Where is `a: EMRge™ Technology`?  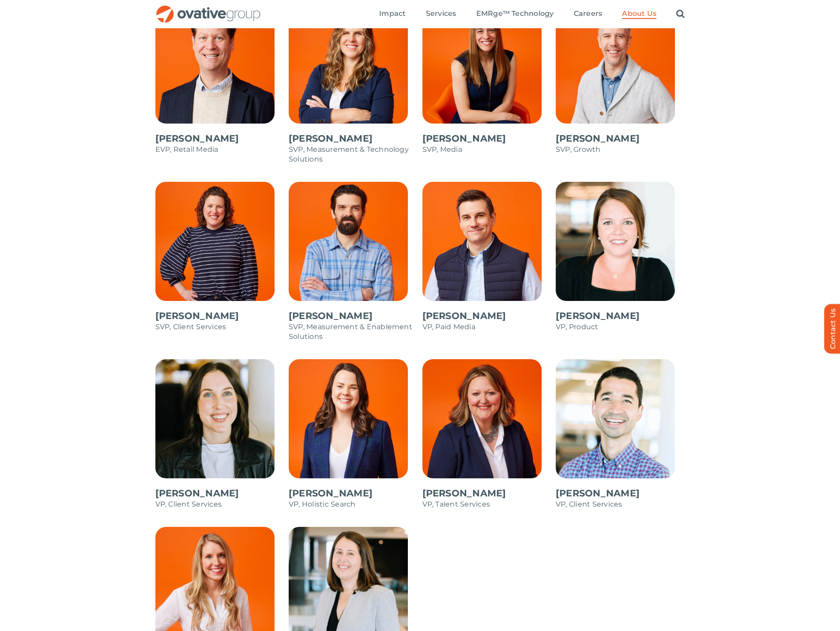
a: EMRge™ Technology is located at coordinates (515, 15).